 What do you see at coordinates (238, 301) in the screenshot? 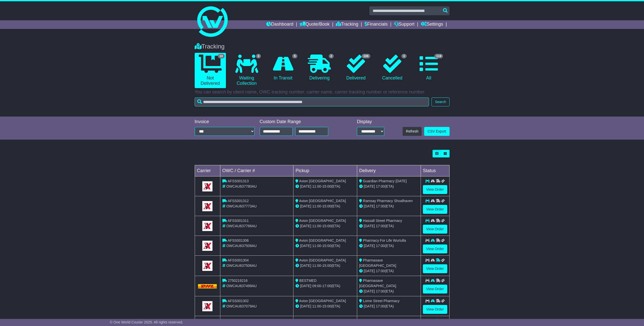
I see `span: AFSS001302` at bounding box center [238, 301].